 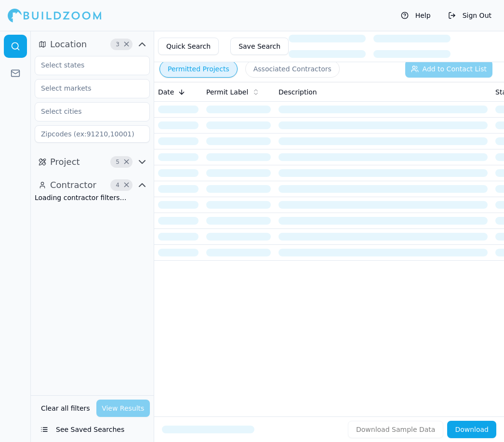 What do you see at coordinates (92, 134) in the screenshot?
I see `input: Zipcodes (ex:91210,10001)` at bounding box center [92, 134].